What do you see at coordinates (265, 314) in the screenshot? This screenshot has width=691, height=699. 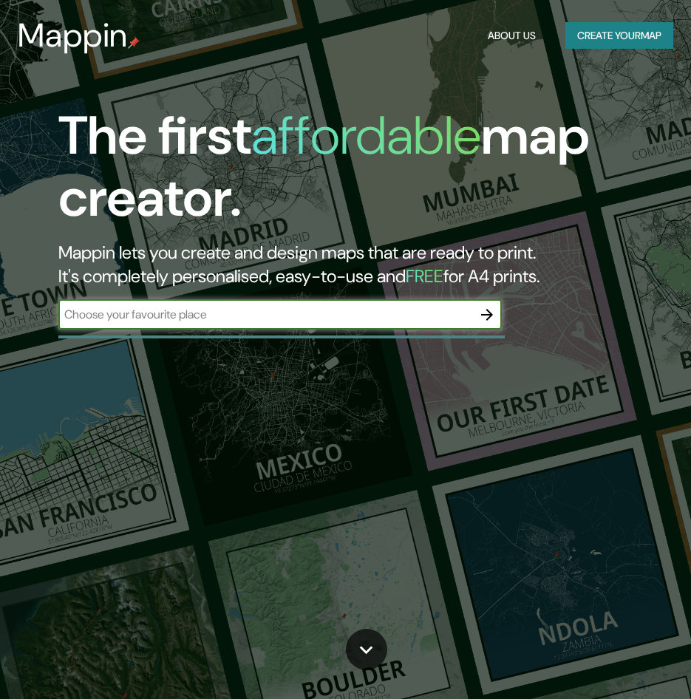 I see `input: Choose your favourite place` at bounding box center [265, 314].